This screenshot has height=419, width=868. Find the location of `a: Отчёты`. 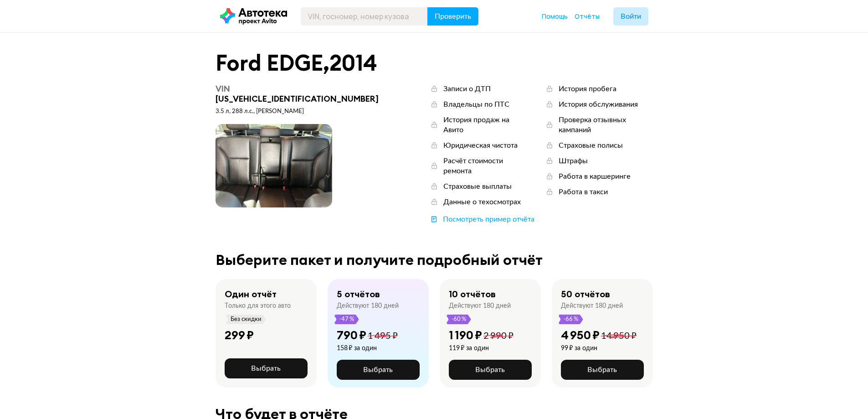

a: Отчёты is located at coordinates (587, 17).